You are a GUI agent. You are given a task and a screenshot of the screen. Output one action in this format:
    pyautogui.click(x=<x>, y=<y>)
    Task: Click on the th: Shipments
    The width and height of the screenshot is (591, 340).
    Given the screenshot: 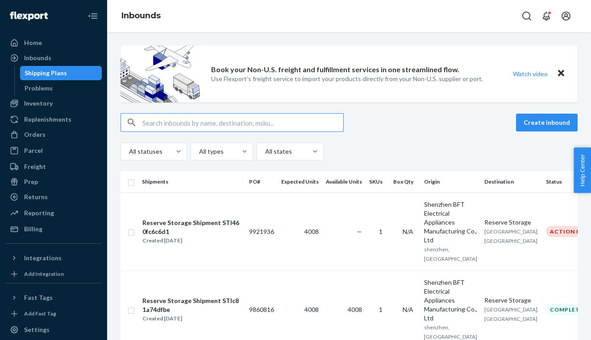 What is the action you would take?
    pyautogui.click(x=192, y=182)
    